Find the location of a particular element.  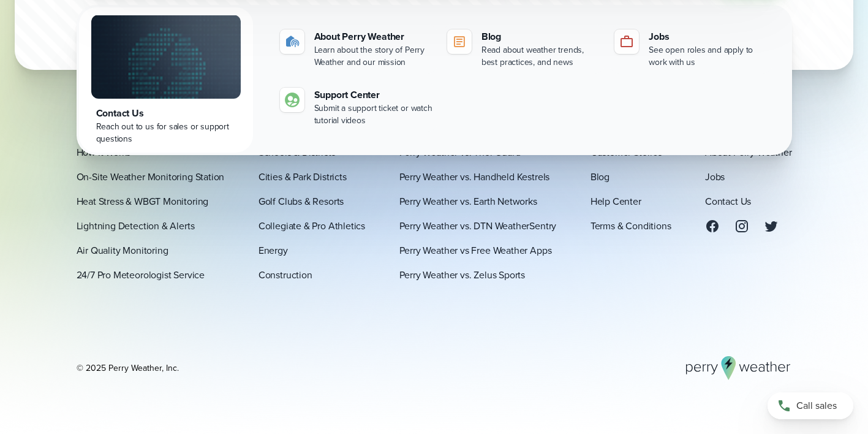

div: About Perry Weather is located at coordinates (373, 37).